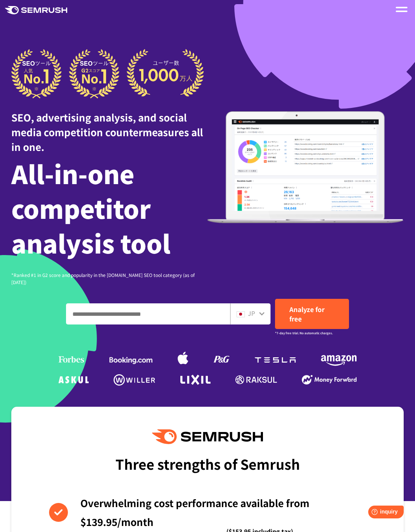 The image size is (415, 532). I want to click on font: inquiry, so click(41, 9).